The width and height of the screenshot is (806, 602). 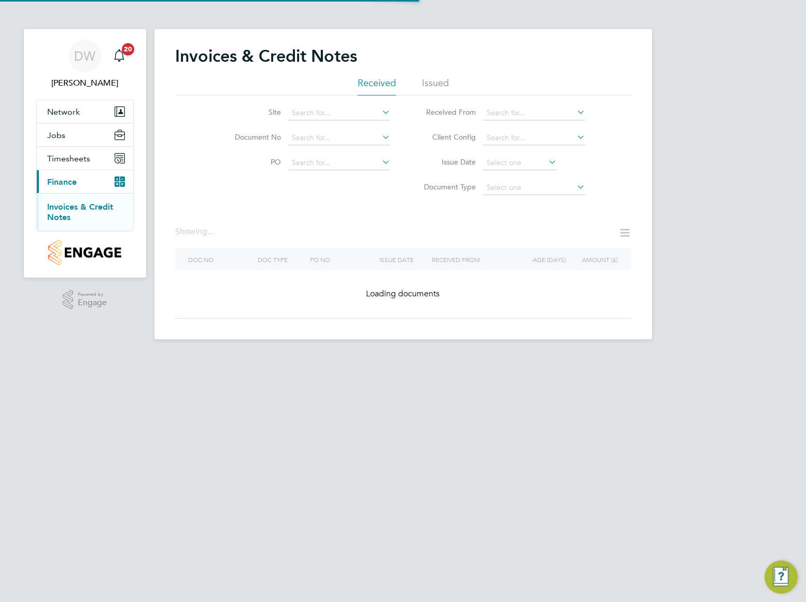 What do you see at coordinates (251, 112) in the screenshot?
I see `label: Site` at bounding box center [251, 112].